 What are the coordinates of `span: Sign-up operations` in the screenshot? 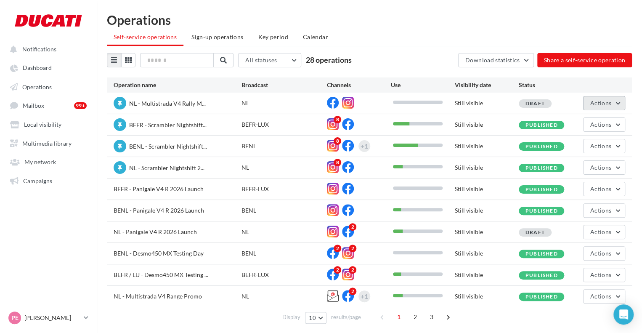 It's located at (217, 37).